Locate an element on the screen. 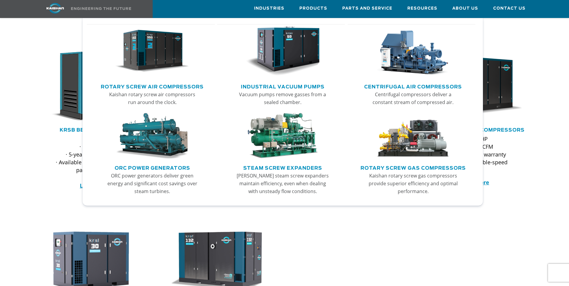 The width and height of the screenshot is (569, 286). span: Resources is located at coordinates (423, 8).